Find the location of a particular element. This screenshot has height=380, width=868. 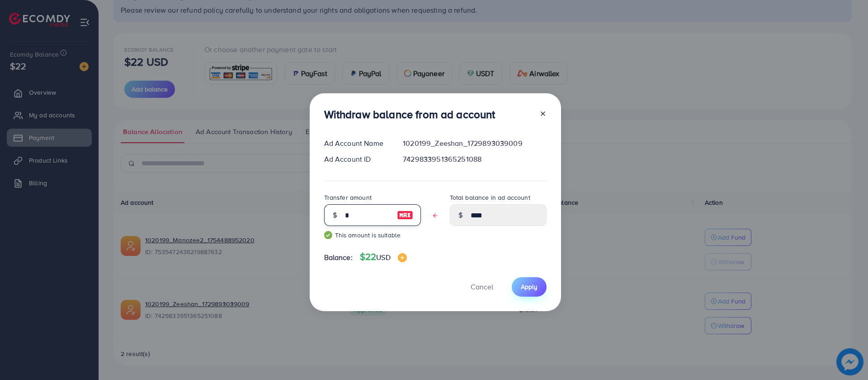

div: 7429833951365251088 is located at coordinates (474, 159).